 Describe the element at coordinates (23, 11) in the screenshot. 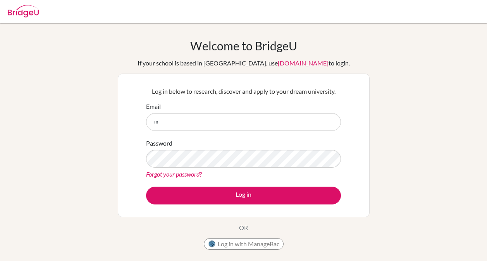

I see `img: Bridge-U` at that location.